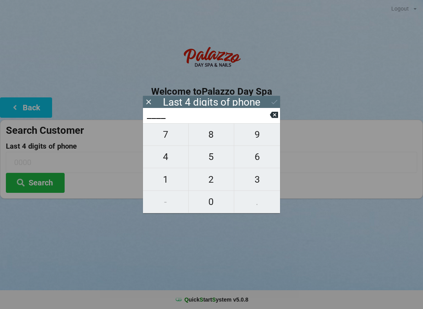  Describe the element at coordinates (212, 135) in the screenshot. I see `span: 8` at that location.